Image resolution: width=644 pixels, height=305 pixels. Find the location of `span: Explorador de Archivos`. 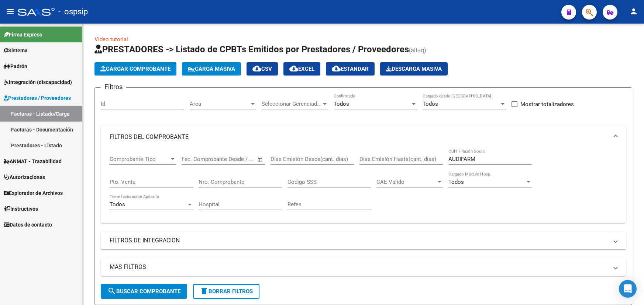

span: Explorador de Archivos is located at coordinates (33, 193).